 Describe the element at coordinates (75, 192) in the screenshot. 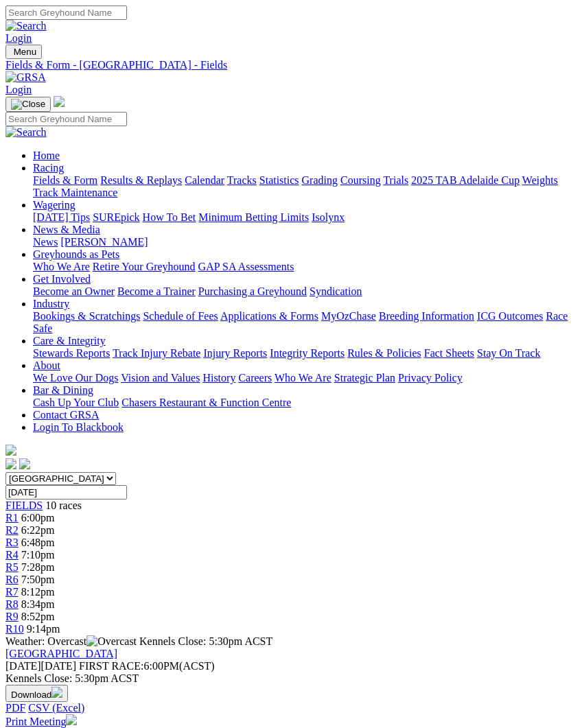

I see `a: Track Maintenance` at that location.